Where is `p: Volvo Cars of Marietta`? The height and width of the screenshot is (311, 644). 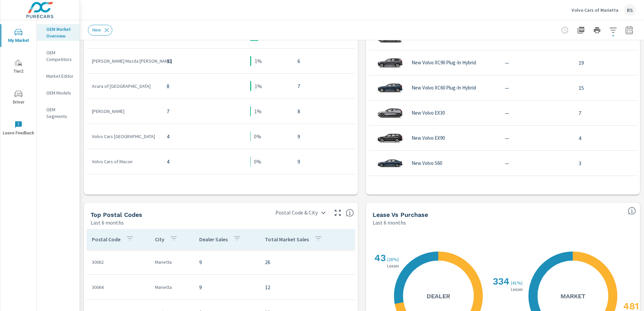 p: Volvo Cars of Marietta is located at coordinates (595, 10).